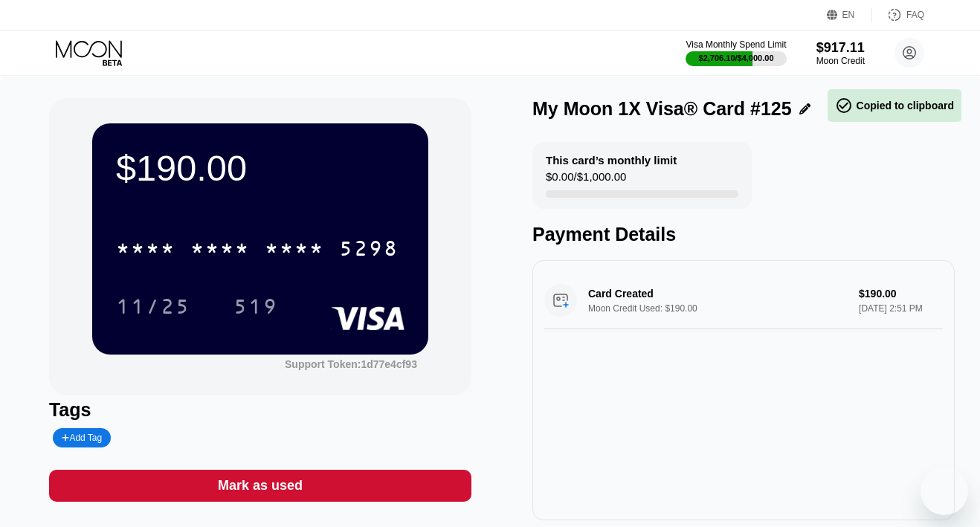  Describe the element at coordinates (81, 438) in the screenshot. I see `div: Add Tag` at that location.